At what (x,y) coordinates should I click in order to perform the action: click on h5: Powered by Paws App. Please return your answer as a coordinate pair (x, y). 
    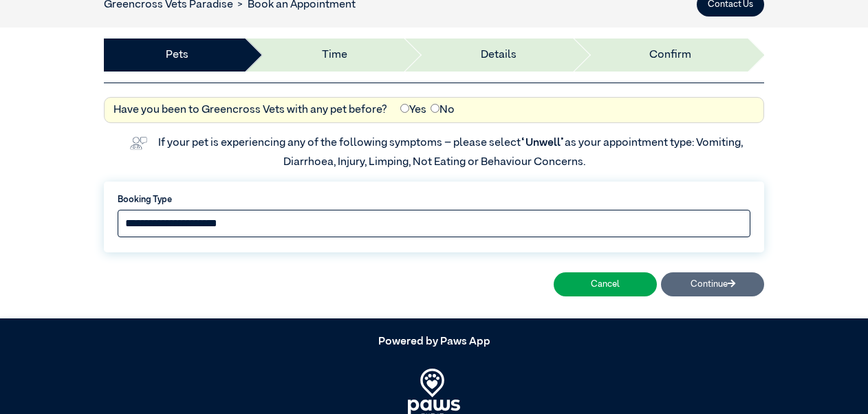
    Looking at the image, I should click on (434, 341).